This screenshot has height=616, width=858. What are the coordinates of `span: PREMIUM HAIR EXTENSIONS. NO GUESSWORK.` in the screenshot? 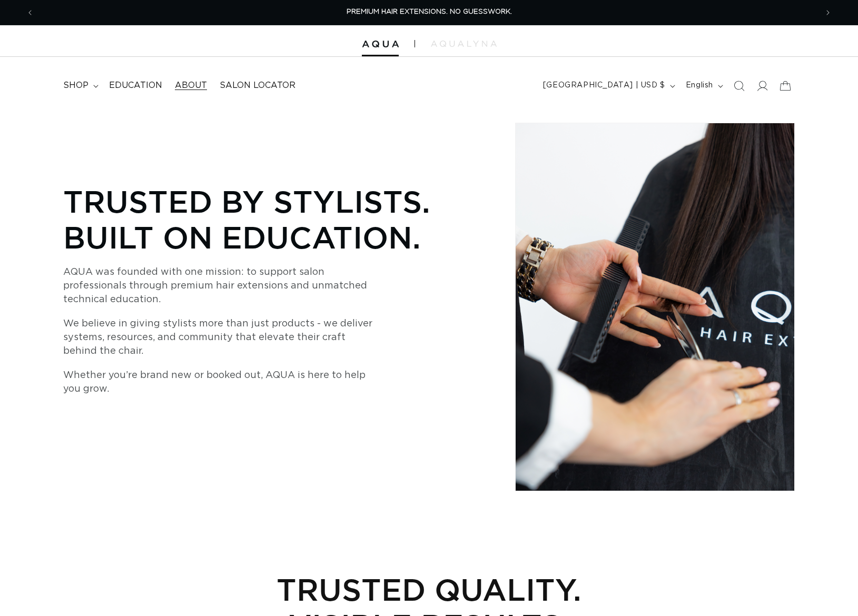 It's located at (429, 12).